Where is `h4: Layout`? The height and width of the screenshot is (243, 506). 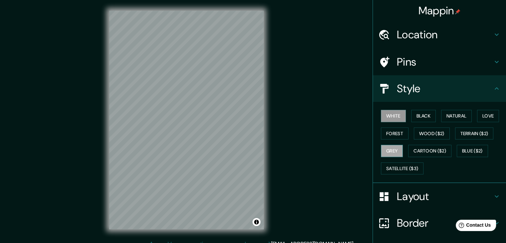 h4: Layout is located at coordinates (445, 196).